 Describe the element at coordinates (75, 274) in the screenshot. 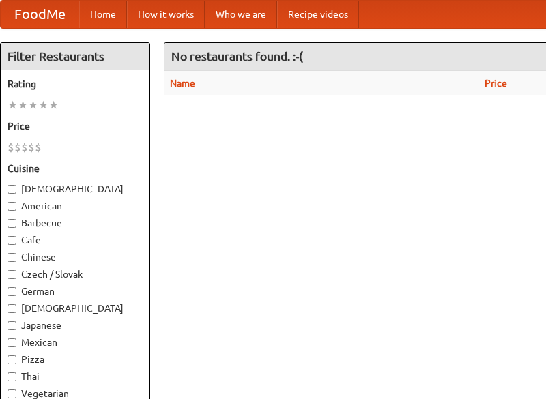

I see `label: Czech / Slovak` at that location.